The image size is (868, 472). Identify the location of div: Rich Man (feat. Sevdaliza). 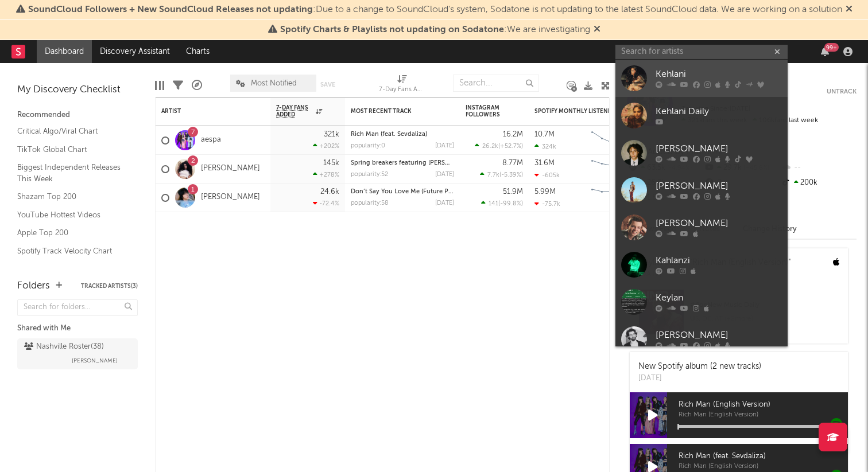
(403, 135).